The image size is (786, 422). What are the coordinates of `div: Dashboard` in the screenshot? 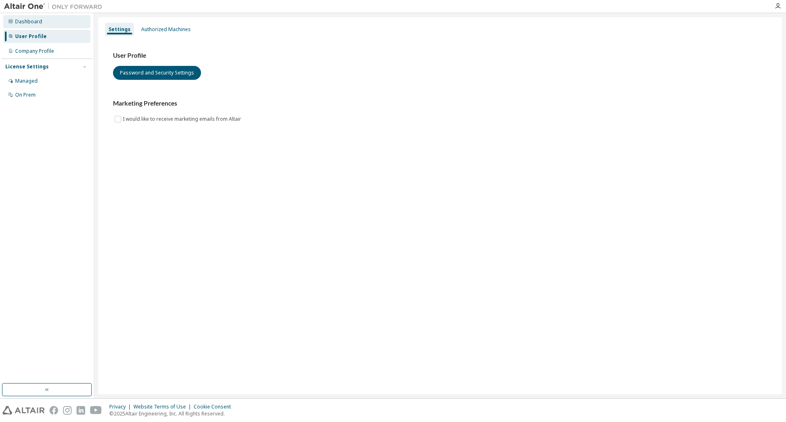 It's located at (29, 22).